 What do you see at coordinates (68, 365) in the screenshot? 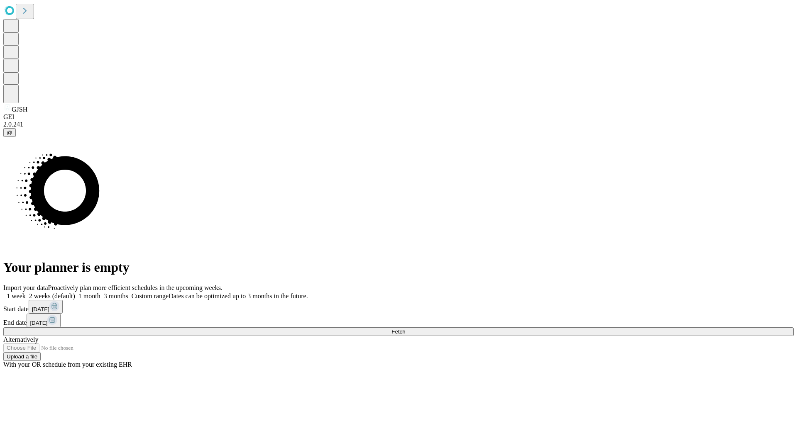
I see `span: With your OR schedule from your existing EHR` at bounding box center [68, 365].